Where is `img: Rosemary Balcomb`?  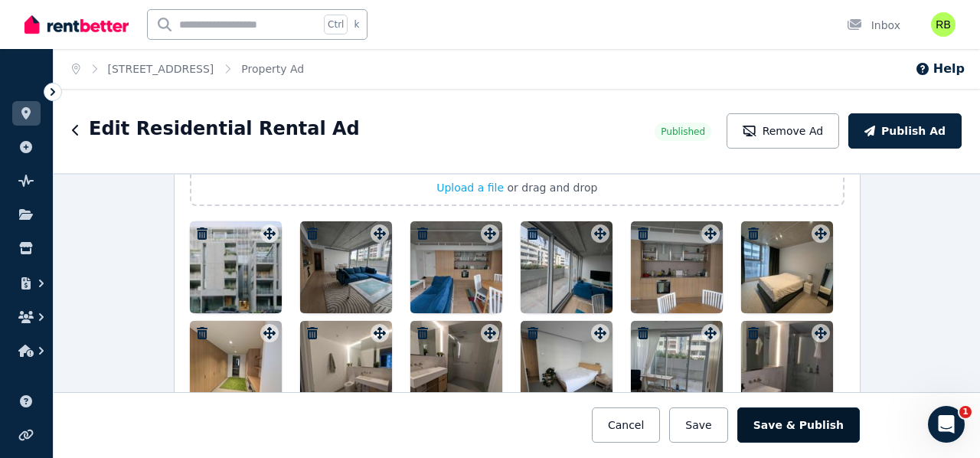
img: Rosemary Balcomb is located at coordinates (943, 25).